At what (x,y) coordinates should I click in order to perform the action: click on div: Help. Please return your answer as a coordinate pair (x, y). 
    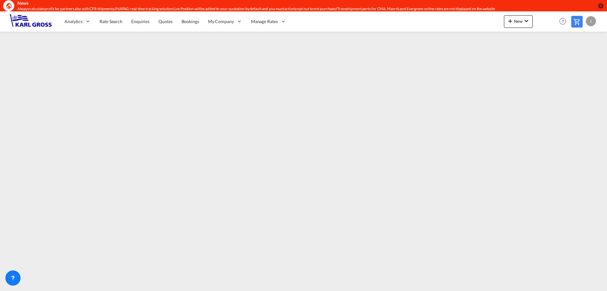
    Looking at the image, I should click on (565, 22).